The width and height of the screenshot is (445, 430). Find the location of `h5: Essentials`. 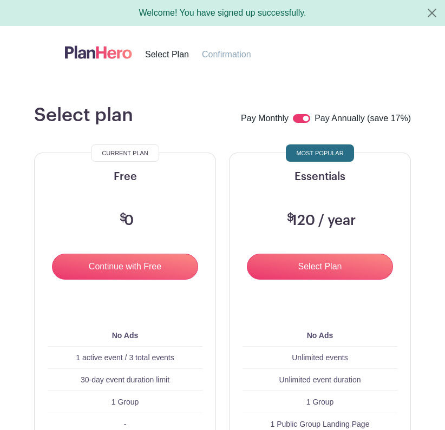

h5: Essentials is located at coordinates (320, 177).